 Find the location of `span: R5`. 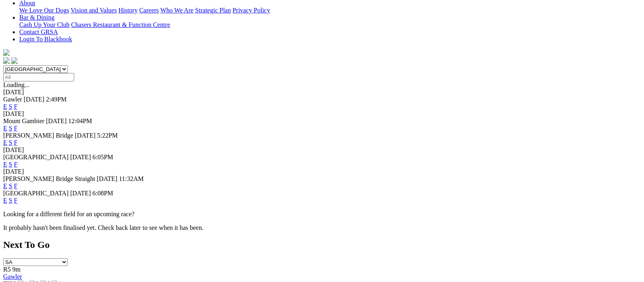

span: R5 is located at coordinates (7, 269).